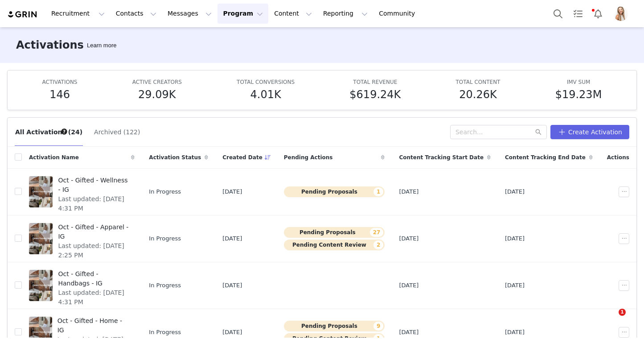 The height and width of the screenshot is (339, 644). What do you see at coordinates (335, 192) in the screenshot?
I see `button: Pending Proposals1` at bounding box center [335, 192].